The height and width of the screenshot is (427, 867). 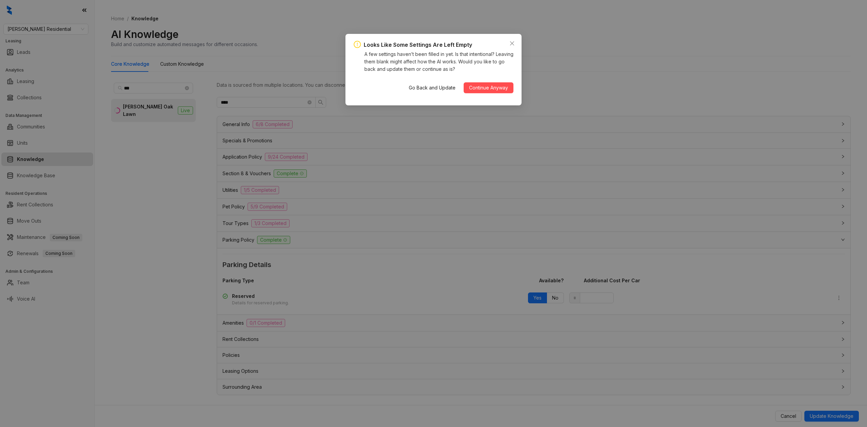 I want to click on button: Close, so click(x=512, y=43).